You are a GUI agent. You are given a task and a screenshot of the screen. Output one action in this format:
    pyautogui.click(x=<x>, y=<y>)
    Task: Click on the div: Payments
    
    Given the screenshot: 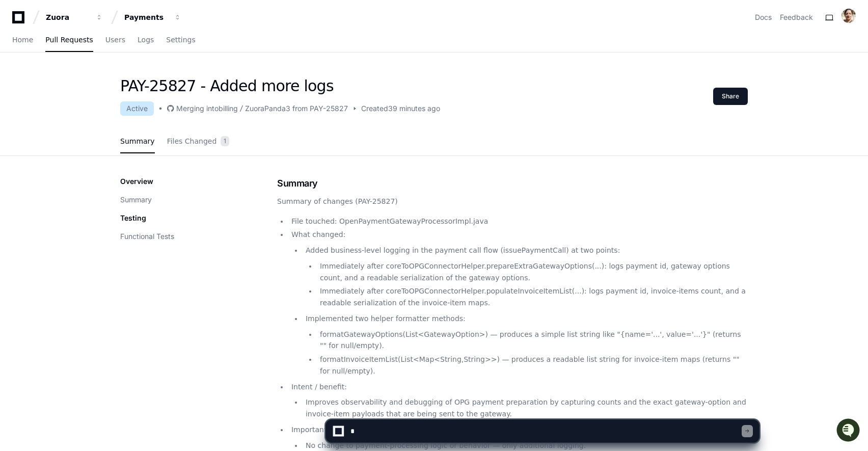 What is the action you would take?
    pyautogui.click(x=146, y=18)
    